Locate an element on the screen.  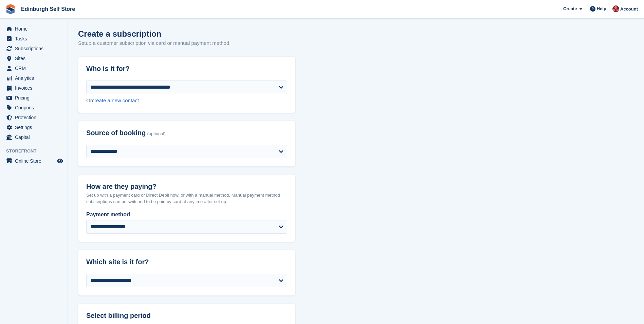
p: Set up with a payment card or Direct Debit now, or with a manual method. Manual payment method su... is located at coordinates (187, 198).